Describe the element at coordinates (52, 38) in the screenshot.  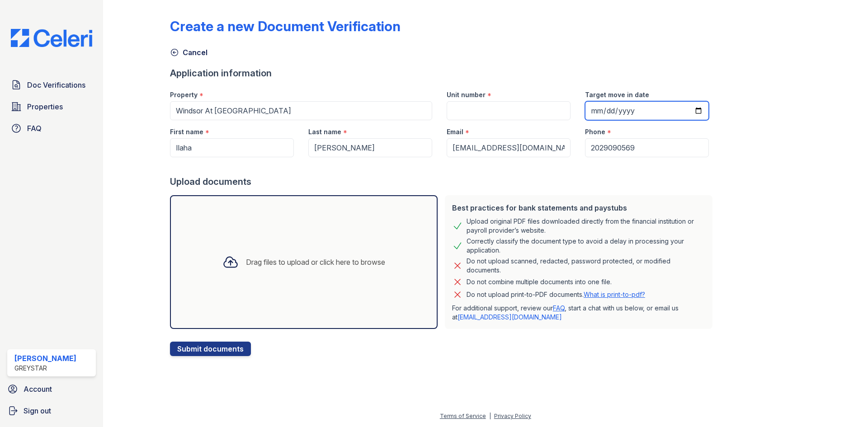
I see `img: CE_Logo_Blue-a8612792a0a2168367f1c8372b55b34899dd931a85d93a1a3d3e32e68fde9ad4.png` at that location.